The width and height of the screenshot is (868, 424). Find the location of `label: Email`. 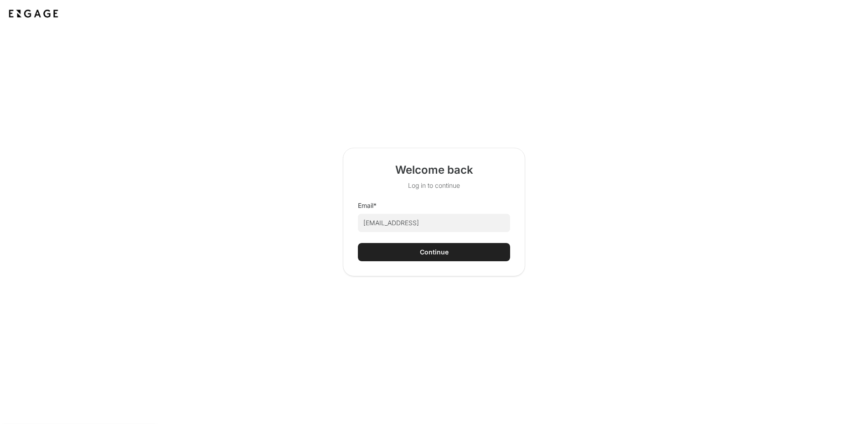

label: Email is located at coordinates (367, 206).